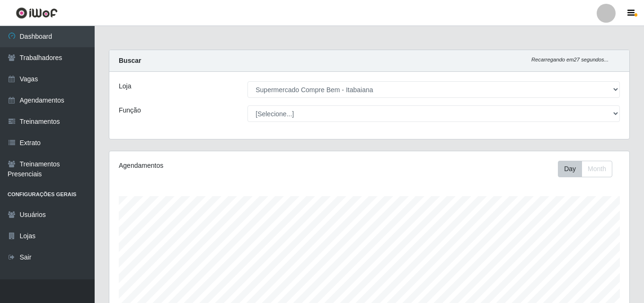 The image size is (644, 303). Describe the element at coordinates (219, 166) in the screenshot. I see `div: Agendamentos` at that location.